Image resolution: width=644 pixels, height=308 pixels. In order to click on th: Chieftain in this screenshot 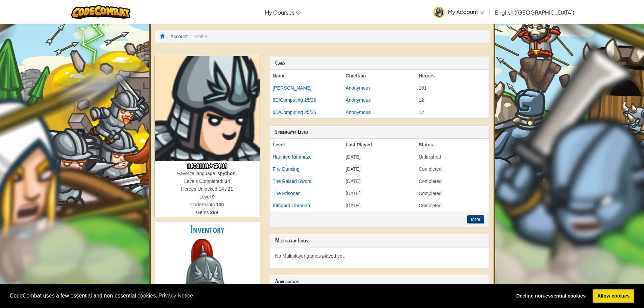, I will do `click(380, 76)`.